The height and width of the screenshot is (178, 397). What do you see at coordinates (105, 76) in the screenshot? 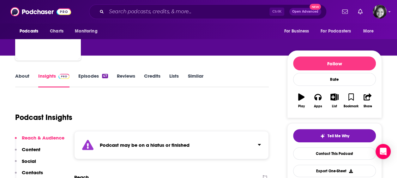
I see `div: 47` at bounding box center [105, 76].